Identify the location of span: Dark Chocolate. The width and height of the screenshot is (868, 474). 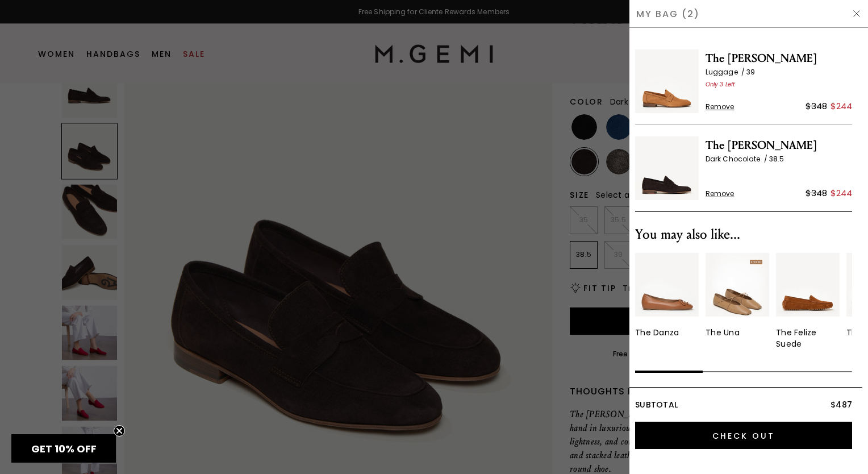
(737, 159).